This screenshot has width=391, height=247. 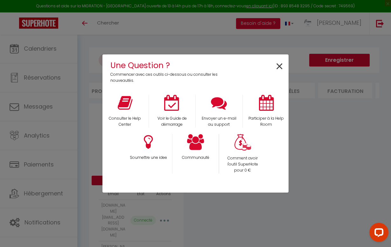 What do you see at coordinates (196, 157) in the screenshot?
I see `p: Communauté` at bounding box center [196, 157].